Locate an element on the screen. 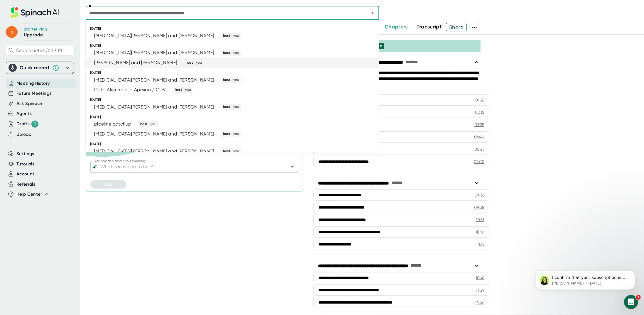 The image size is (644, 315). div: 13:29 is located at coordinates (480, 290).